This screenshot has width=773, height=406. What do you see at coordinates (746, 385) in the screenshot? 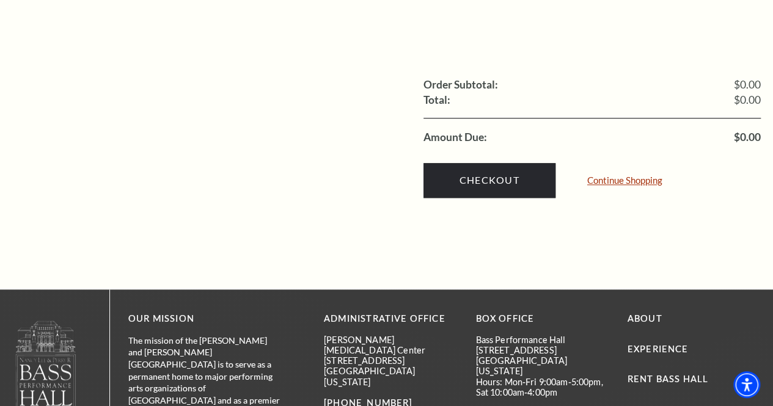
I see `div: Accessibility Menu` at bounding box center [746, 385].